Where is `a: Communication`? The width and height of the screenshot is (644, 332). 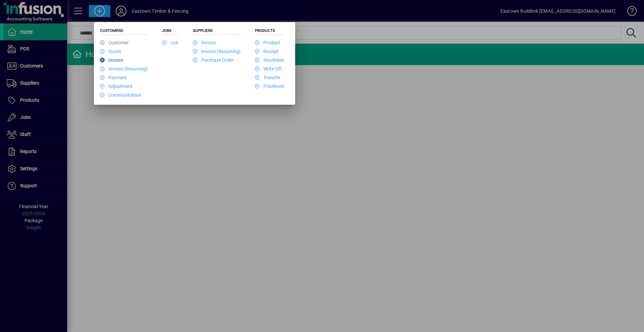
a: Communication is located at coordinates (120, 95).